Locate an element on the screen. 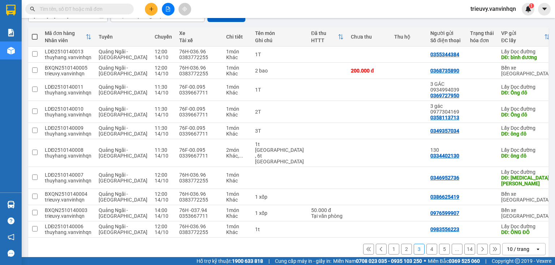 Image resolution: width=555 pixels, height=265 pixels. div: DĐ: Ông đô is located at coordinates (525, 93).